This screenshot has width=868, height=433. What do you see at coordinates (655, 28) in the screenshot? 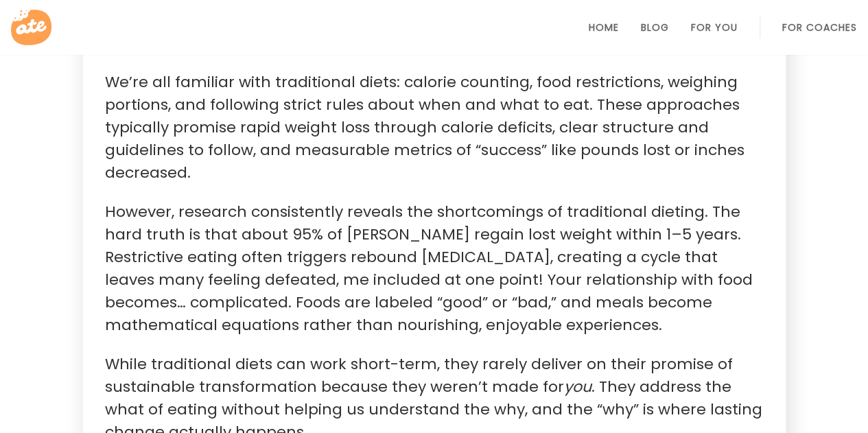
I see `a: Blog` at bounding box center [655, 28].